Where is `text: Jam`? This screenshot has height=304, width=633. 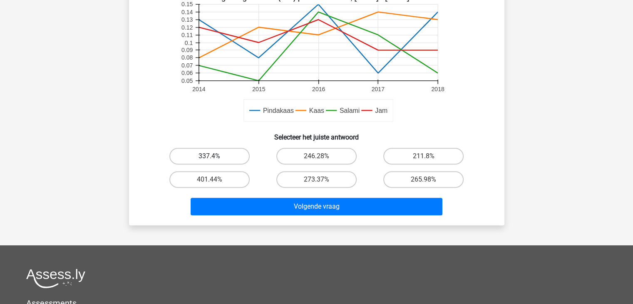 text: Jam is located at coordinates (381, 110).